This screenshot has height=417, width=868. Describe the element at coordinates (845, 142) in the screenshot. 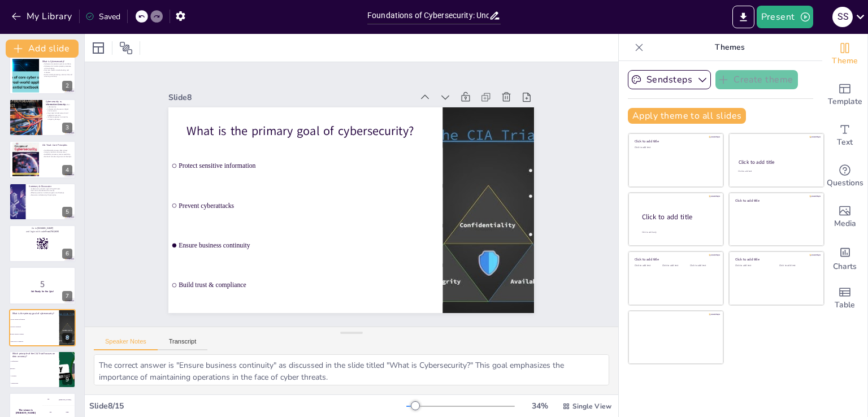

I see `span: Text` at that location.